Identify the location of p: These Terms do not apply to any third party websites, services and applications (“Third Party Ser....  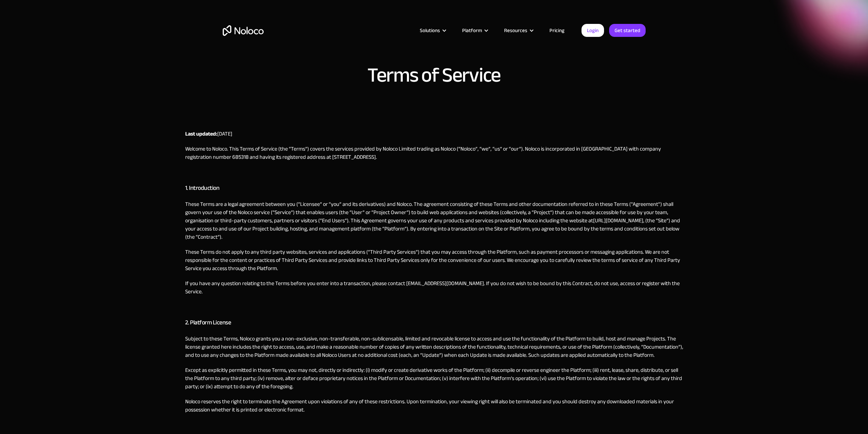
(434, 260).